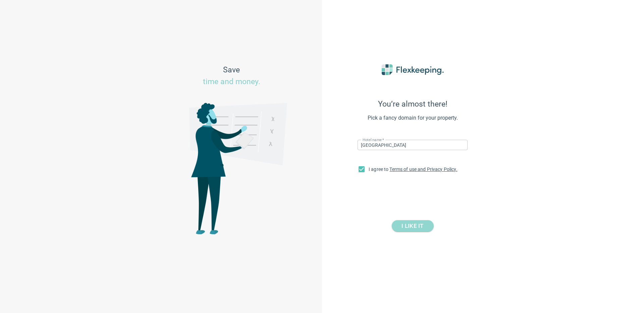 The image size is (644, 313). Describe the element at coordinates (424, 169) in the screenshot. I see `a: Terms of use and Privacy Policy.` at that location.